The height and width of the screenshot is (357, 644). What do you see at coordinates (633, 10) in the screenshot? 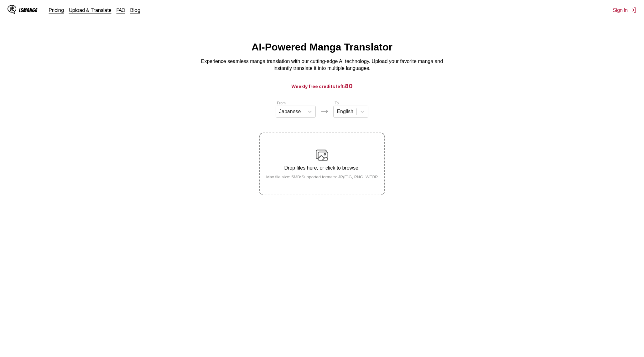
I see `img: Sign out` at bounding box center [633, 10].